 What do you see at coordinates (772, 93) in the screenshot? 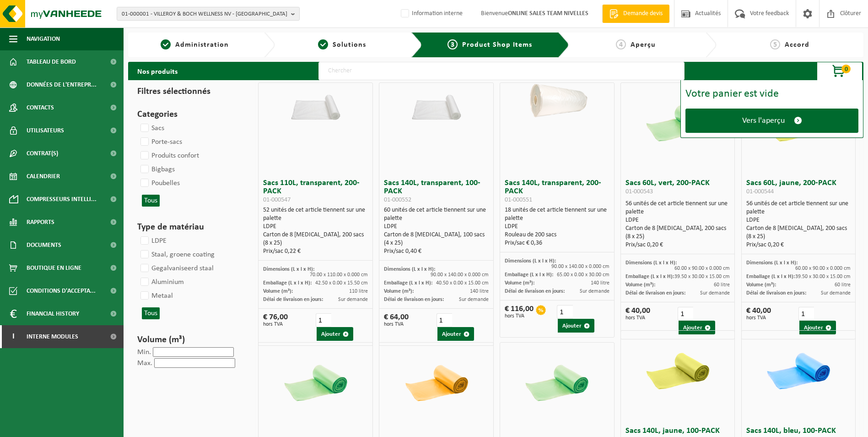
I see `div: Votre panier est vide` at bounding box center [772, 93].